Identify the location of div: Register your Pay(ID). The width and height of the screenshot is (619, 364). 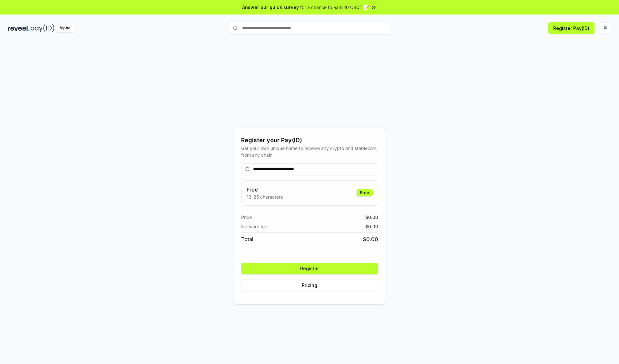
(309, 140).